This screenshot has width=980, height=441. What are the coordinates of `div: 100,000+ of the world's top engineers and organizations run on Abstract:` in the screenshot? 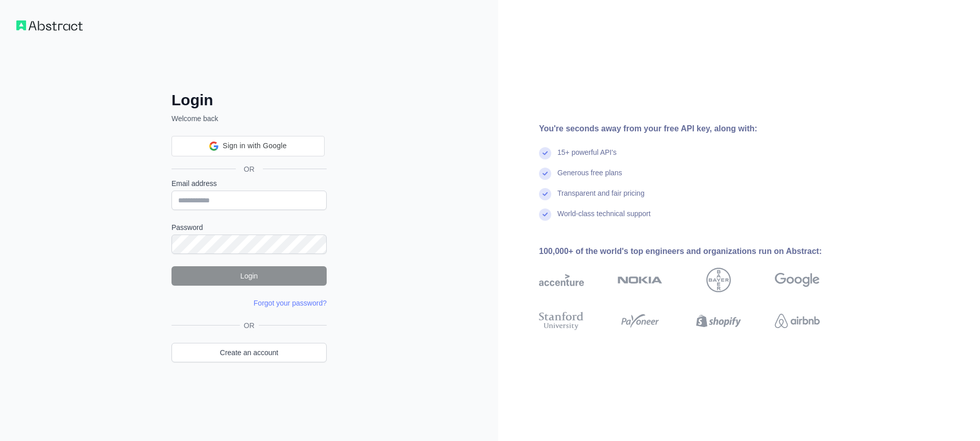 It's located at (696, 252).